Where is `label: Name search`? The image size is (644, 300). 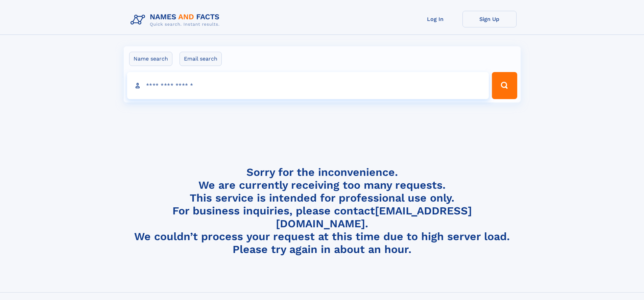 label: Name search is located at coordinates (151, 59).